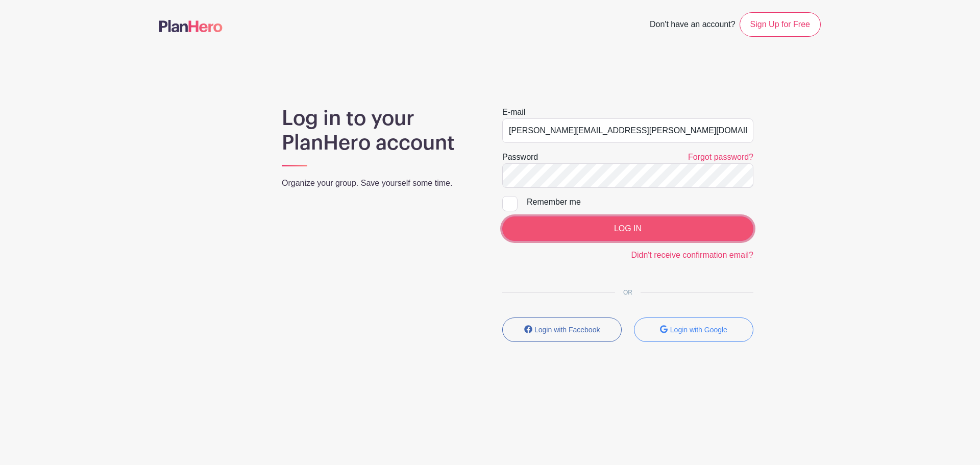 Image resolution: width=980 pixels, height=465 pixels. Describe the element at coordinates (562, 330) in the screenshot. I see `button: Login with Facebook` at that location.